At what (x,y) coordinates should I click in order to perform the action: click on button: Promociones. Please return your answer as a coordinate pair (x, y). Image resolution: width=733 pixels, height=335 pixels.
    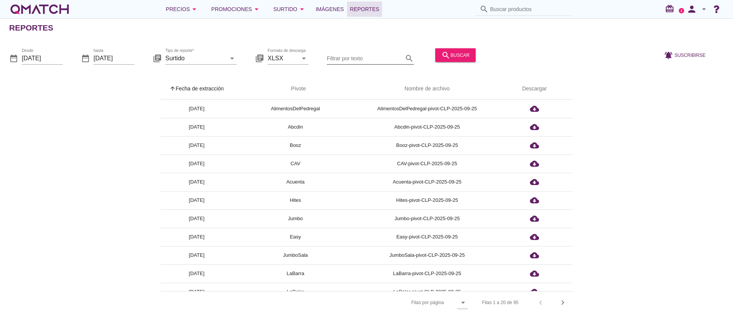
    Looking at the image, I should click on (236, 9).